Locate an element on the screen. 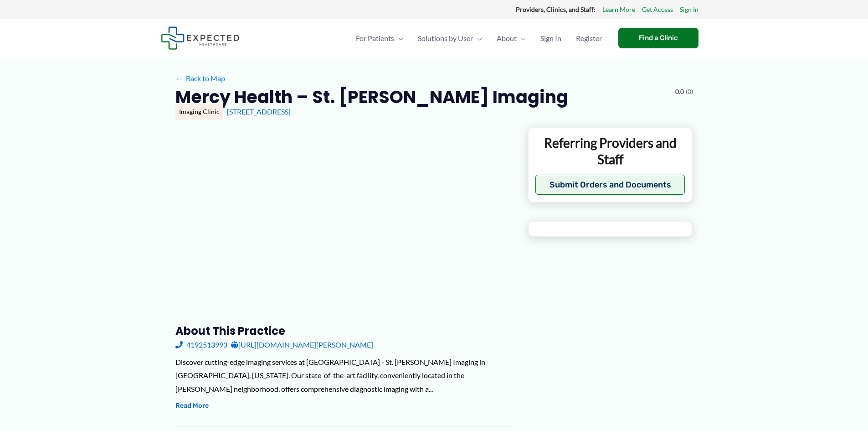 The height and width of the screenshot is (431, 868). a: ←Back to Map is located at coordinates (200, 78).